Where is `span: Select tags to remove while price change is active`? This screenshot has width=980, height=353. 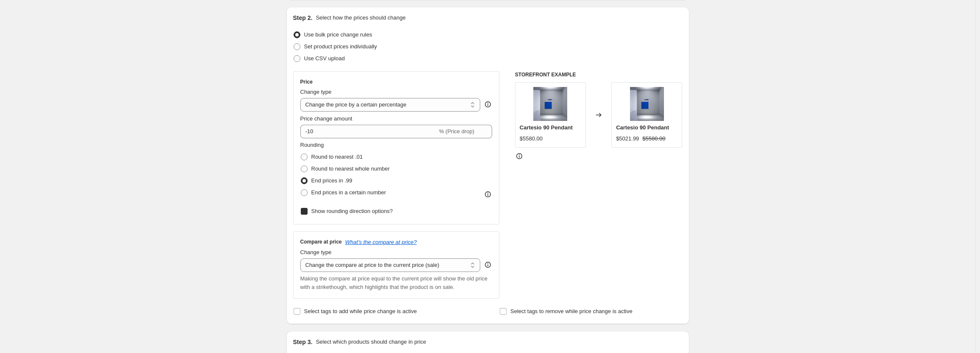
span: Select tags to remove while price change is active is located at coordinates (571, 311).